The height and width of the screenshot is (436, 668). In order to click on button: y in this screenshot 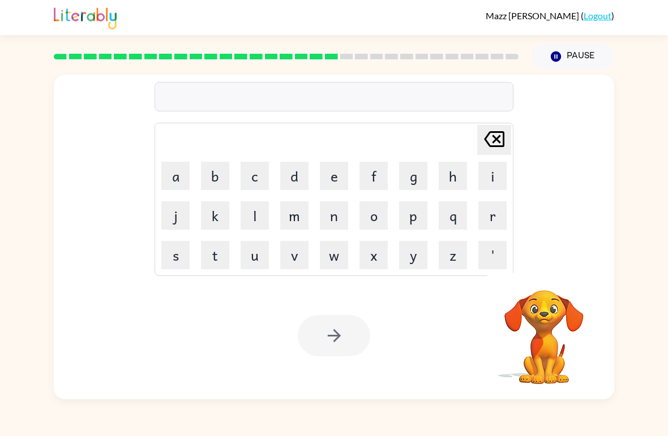, I will do `click(413, 255)`.